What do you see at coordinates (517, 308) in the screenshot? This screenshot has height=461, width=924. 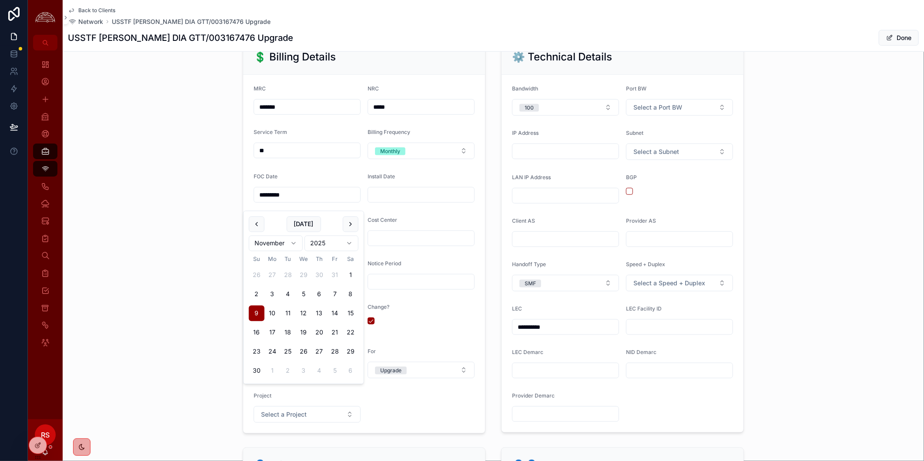 I see `span: LEC` at bounding box center [517, 308].